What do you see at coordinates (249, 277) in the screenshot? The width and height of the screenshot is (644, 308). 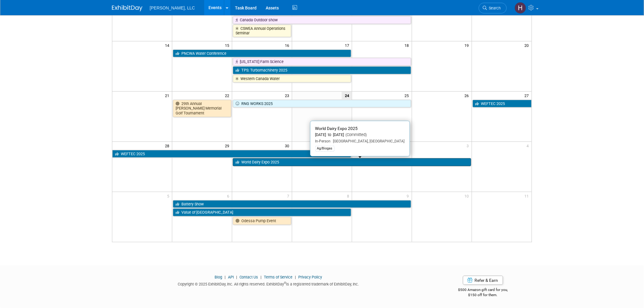 I see `a: Contact Us` at bounding box center [249, 277].